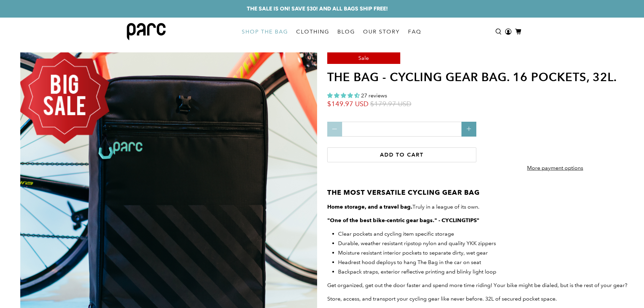 This screenshot has width=644, height=308. Describe the element at coordinates (146, 31) in the screenshot. I see `a: parc bag logo` at that location.